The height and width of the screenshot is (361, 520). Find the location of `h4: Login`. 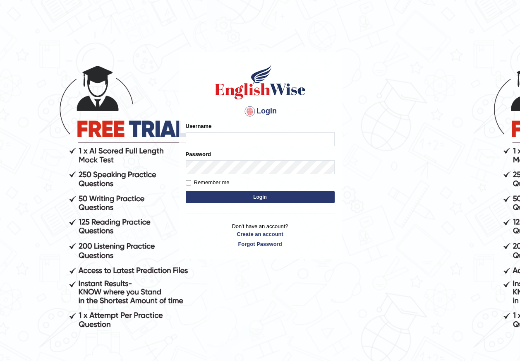

h4: Login is located at coordinates (260, 111).